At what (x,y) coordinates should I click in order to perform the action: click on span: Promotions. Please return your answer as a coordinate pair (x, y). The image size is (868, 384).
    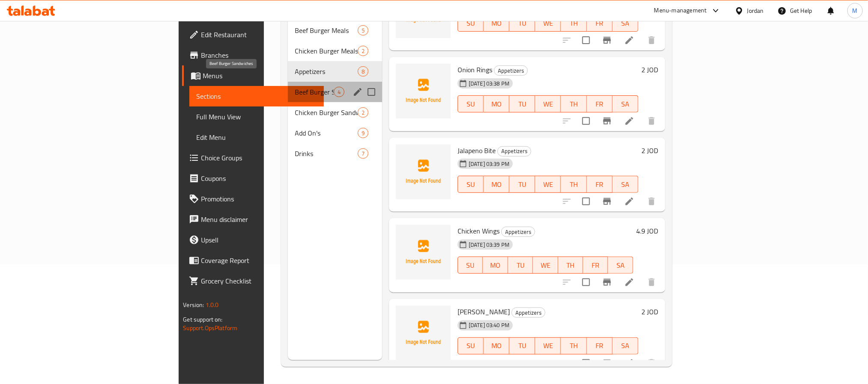
    Looking at the image, I should click on (259, 199).